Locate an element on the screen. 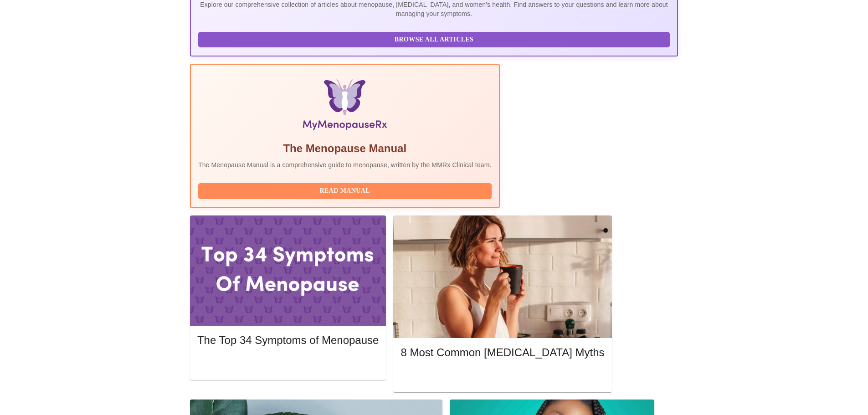 The width and height of the screenshot is (868, 415). span: Read Manual is located at coordinates (345, 191).